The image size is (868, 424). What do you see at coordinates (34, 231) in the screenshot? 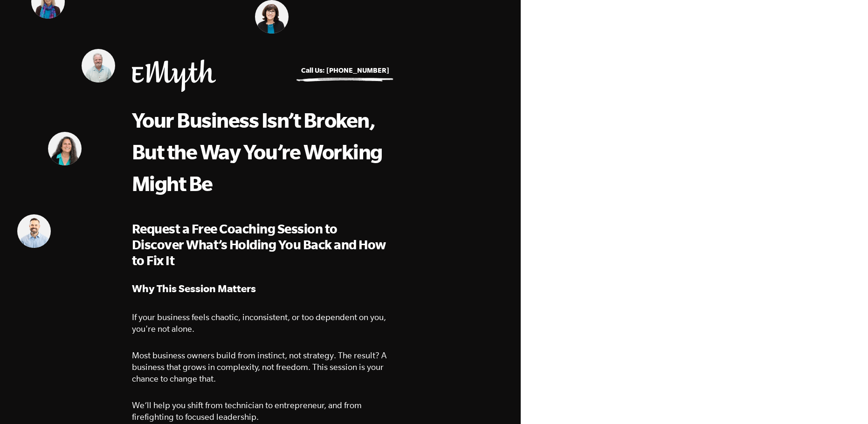
I see `img: Matt Pierce, EMyth Business Coach` at bounding box center [34, 231].